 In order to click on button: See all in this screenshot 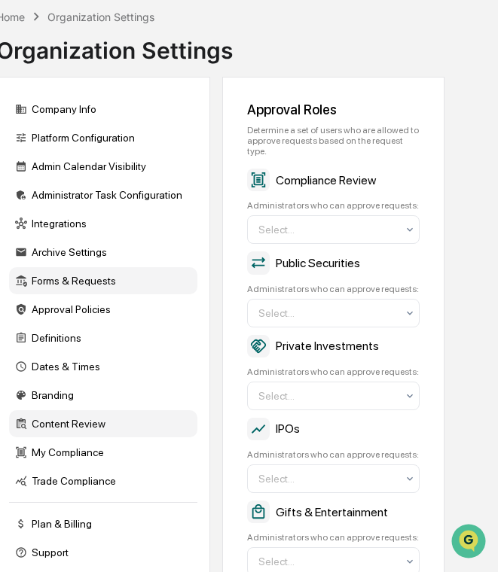, I will do `click(254, 173)`.